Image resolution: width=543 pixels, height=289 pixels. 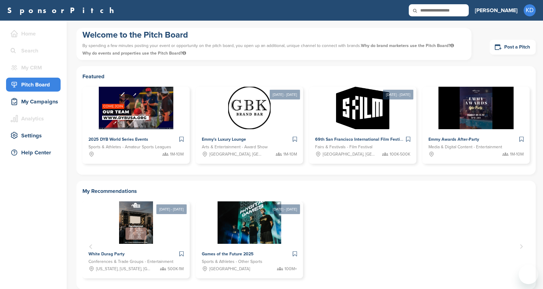 What do you see at coordinates (118, 139) in the screenshot?
I see `span: 2025 DYB World Series Events` at bounding box center [118, 139].